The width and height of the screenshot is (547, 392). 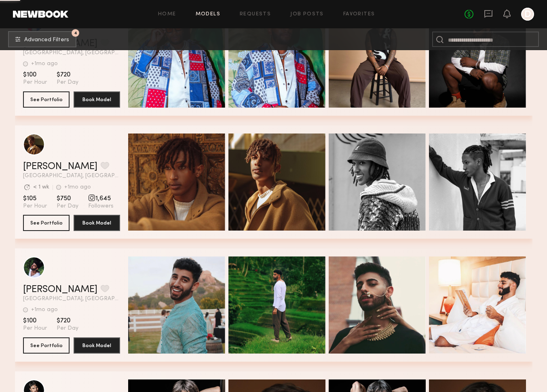 What do you see at coordinates (101, 199) in the screenshot?
I see `span: 1,645` at bounding box center [101, 199].